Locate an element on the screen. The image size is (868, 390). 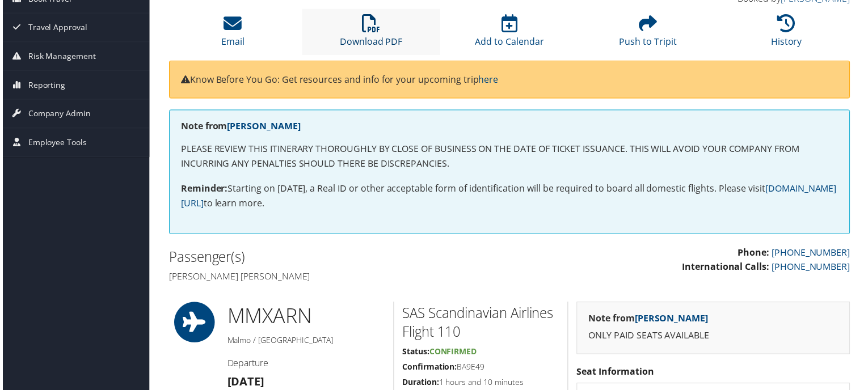
strong: International Calls: is located at coordinates (728, 268).